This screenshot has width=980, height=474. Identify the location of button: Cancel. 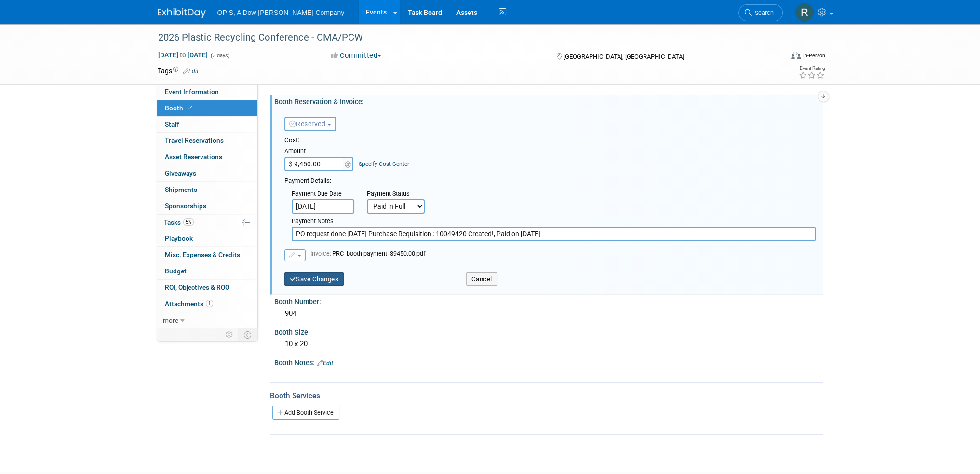
(481, 279).